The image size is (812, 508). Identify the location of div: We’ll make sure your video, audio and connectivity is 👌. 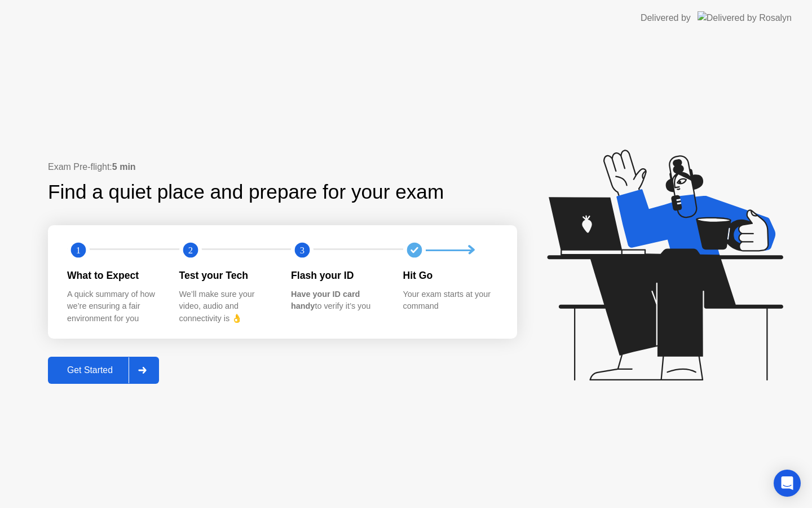
(226, 306).